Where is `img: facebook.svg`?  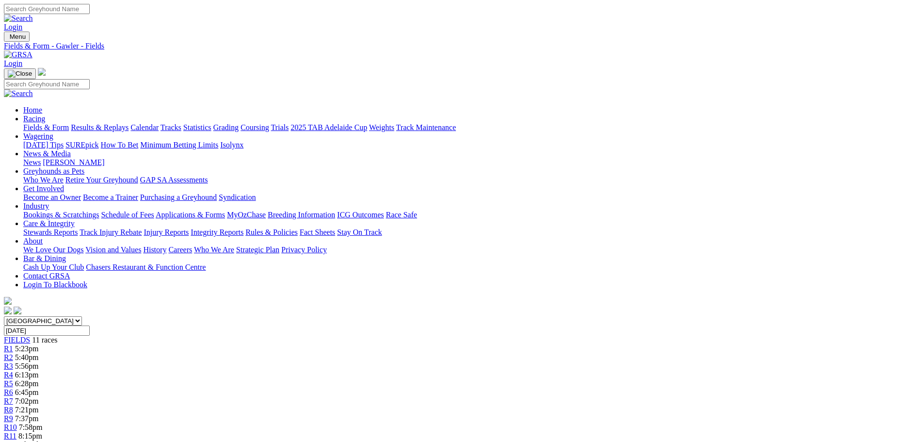
img: facebook.svg is located at coordinates (8, 310).